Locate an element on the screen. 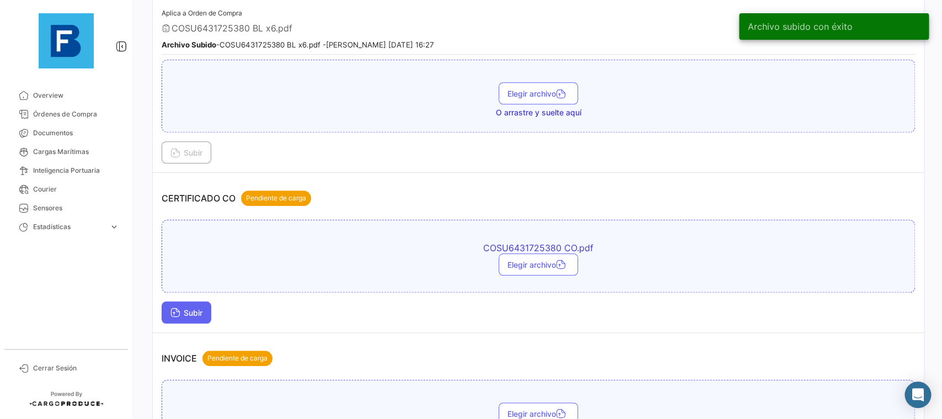  b: Archivo Subido is located at coordinates (189, 45).